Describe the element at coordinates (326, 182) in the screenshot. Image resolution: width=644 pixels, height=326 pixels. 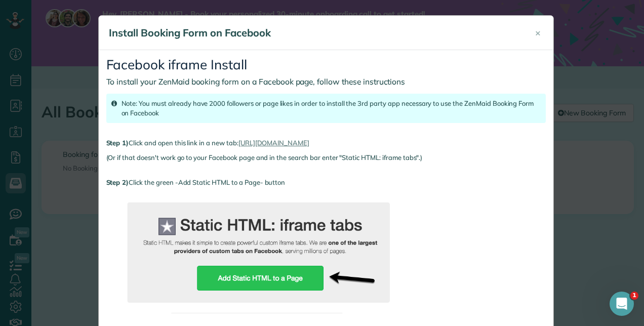
I see `p: Click the green -Add Static HTML to a Page- button` at that location.